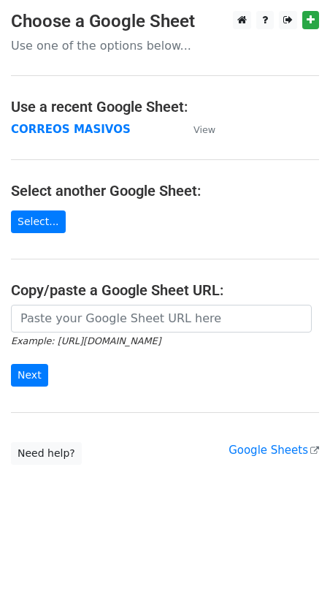  I want to click on a: CORREOS MASIVOS, so click(71, 129).